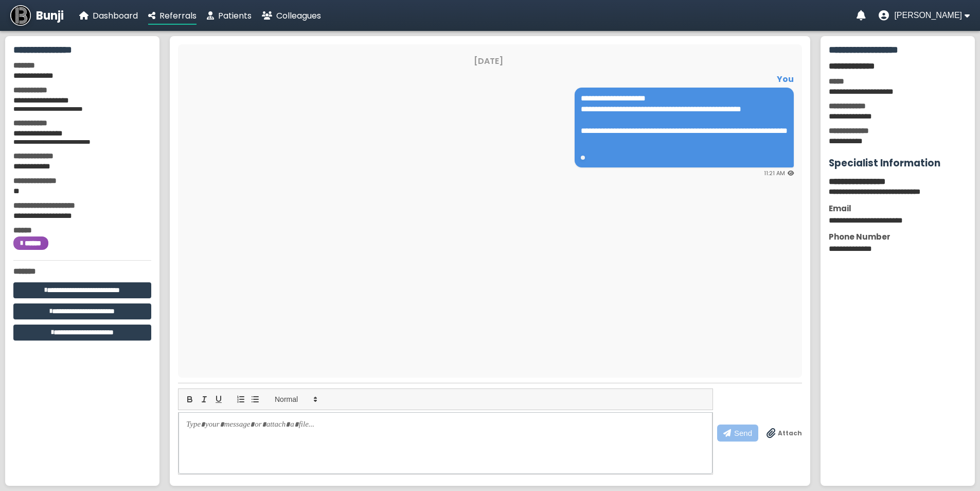 Image resolution: width=980 pixels, height=491 pixels. Describe the element at coordinates (255, 399) in the screenshot. I see `button: list: bullet` at that location.